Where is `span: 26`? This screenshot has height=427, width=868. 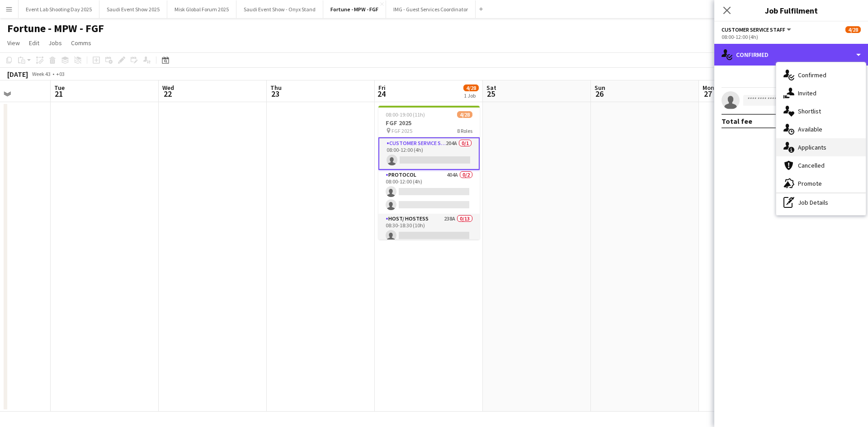 span: 26 is located at coordinates (599, 94).